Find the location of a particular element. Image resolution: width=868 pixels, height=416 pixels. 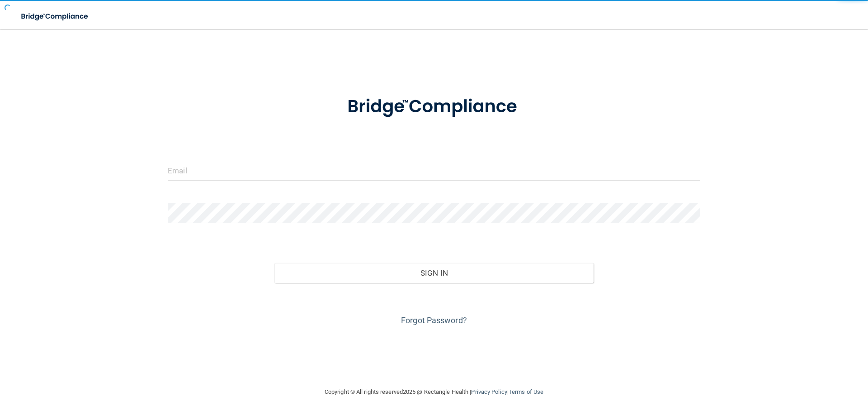

a: Terms of Use is located at coordinates (526, 392).